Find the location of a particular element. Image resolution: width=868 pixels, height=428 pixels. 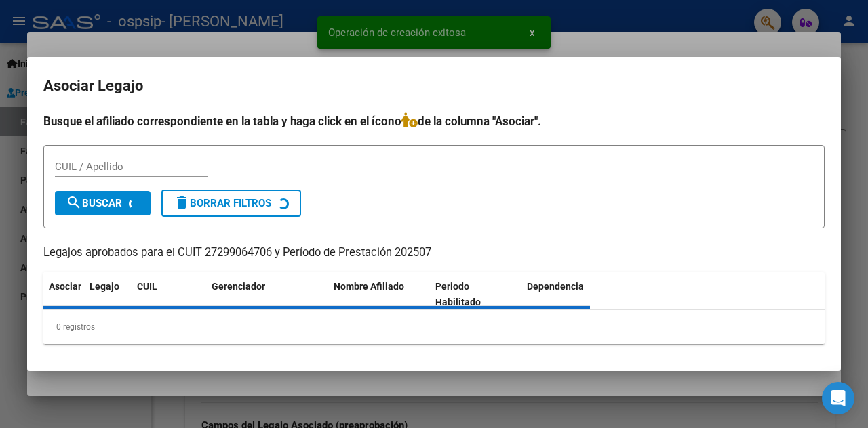

span: Gerenciador is located at coordinates (238, 287).